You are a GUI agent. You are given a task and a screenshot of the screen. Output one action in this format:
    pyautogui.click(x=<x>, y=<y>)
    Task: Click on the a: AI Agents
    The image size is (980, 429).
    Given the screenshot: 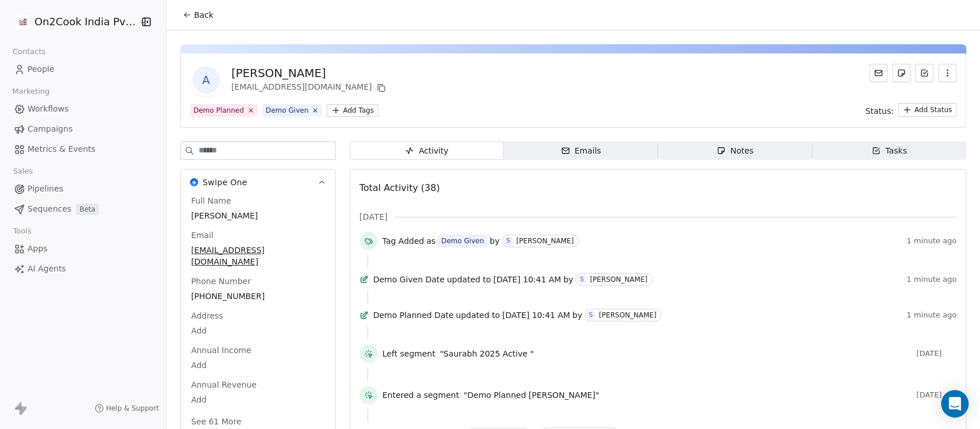 What is the action you would take?
    pyautogui.click(x=82, y=268)
    